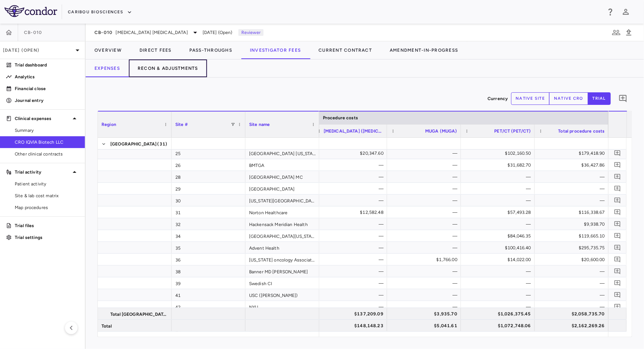 Image resolution: width=644 pixels, height=349 pixels. Describe the element at coordinates (208, 236) in the screenshot. I see `div: 34` at that location.